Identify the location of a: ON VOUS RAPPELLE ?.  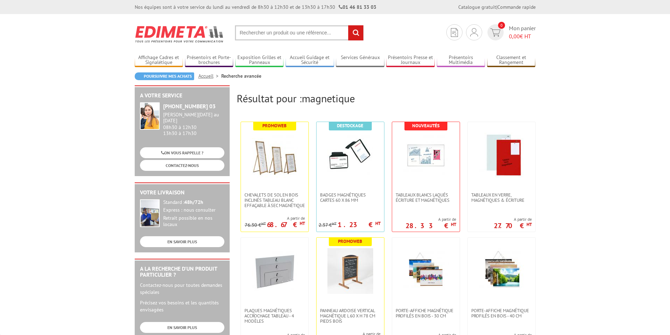
(182, 153).